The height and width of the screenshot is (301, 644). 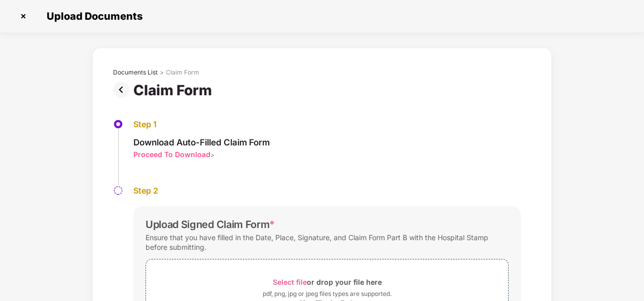 What do you see at coordinates (136, 72) in the screenshot?
I see `div: Documents List` at bounding box center [136, 72].